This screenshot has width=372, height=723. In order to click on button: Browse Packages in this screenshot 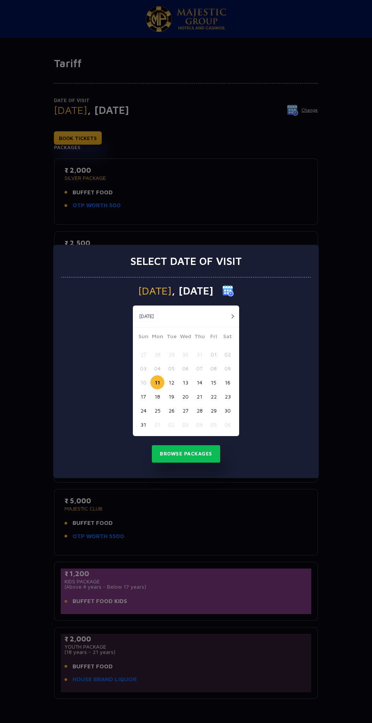, I will do `click(186, 454)`.